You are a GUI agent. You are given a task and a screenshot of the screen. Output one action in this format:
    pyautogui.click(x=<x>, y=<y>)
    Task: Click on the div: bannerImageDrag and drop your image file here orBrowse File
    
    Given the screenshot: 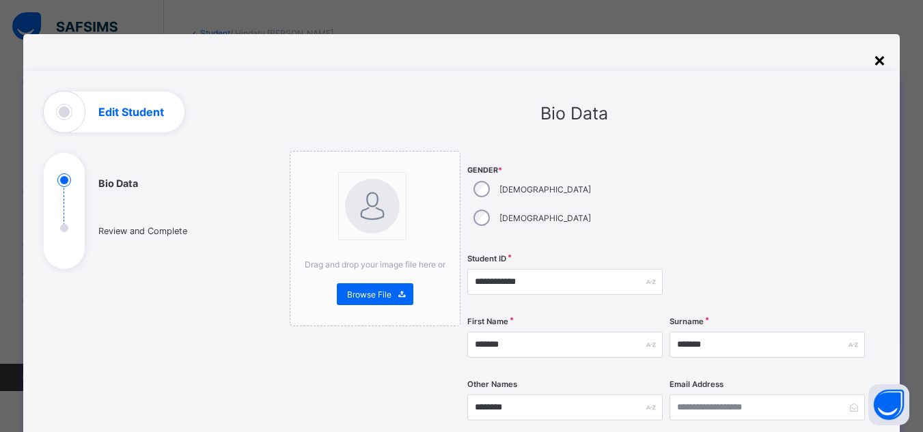 What is the action you would take?
    pyautogui.click(x=375, y=238)
    